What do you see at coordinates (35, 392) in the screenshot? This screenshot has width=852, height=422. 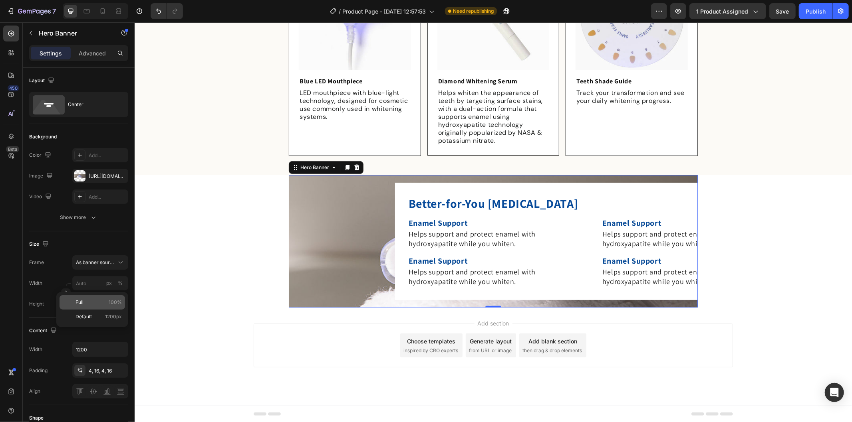 I see `div: Align` at bounding box center [35, 392].